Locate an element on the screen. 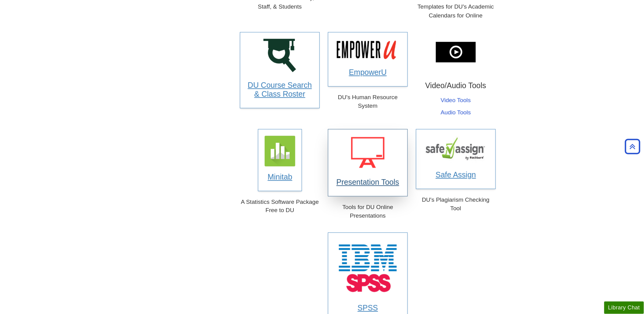 The image size is (644, 314). h3: SPSS is located at coordinates (367, 308).